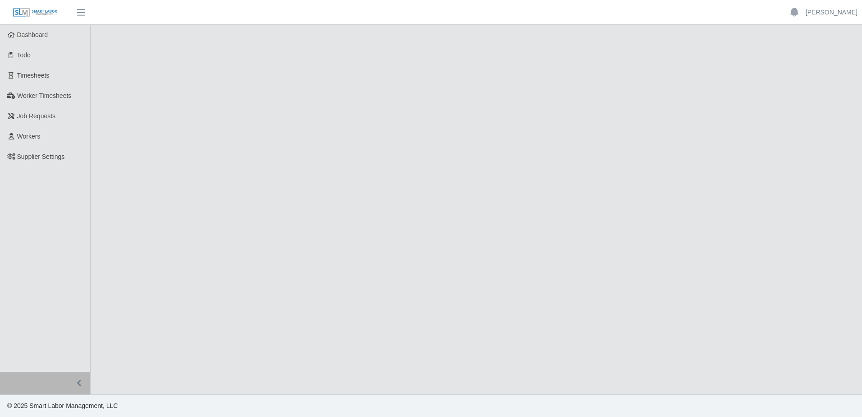 Image resolution: width=862 pixels, height=417 pixels. Describe the element at coordinates (44, 96) in the screenshot. I see `span: Worker Timesheets` at that location.